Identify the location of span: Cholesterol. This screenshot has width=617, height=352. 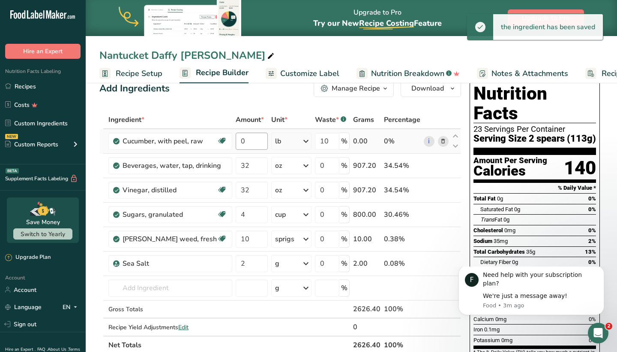
(488, 230).